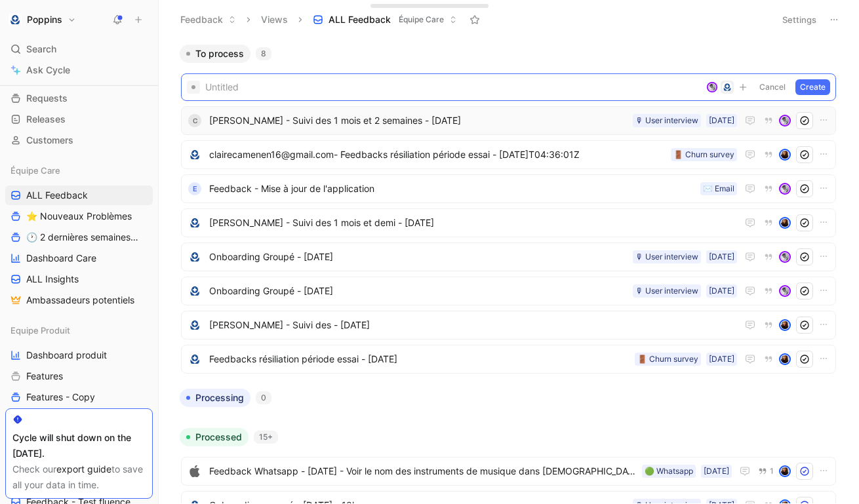 The width and height of the screenshot is (859, 504). Describe the element at coordinates (385, 20) in the screenshot. I see `button: ALL FeedbackÉquipe Care` at that location.